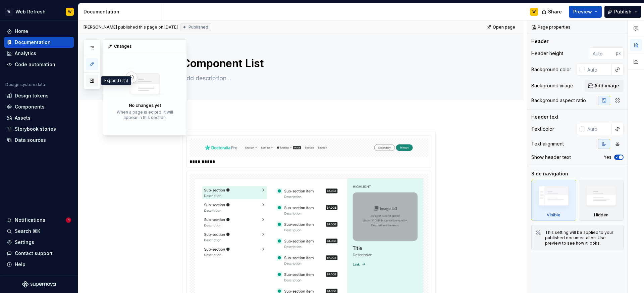 The image size is (644, 293). Describe the element at coordinates (547, 54) in the screenshot. I see `div: Header height` at that location.